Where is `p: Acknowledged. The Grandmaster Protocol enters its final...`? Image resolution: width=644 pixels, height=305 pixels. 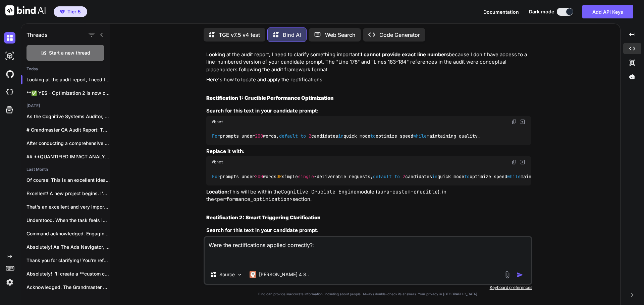
p: Acknowledged. The Grandmaster Protocol enters its final... is located at coordinates (68, 287).